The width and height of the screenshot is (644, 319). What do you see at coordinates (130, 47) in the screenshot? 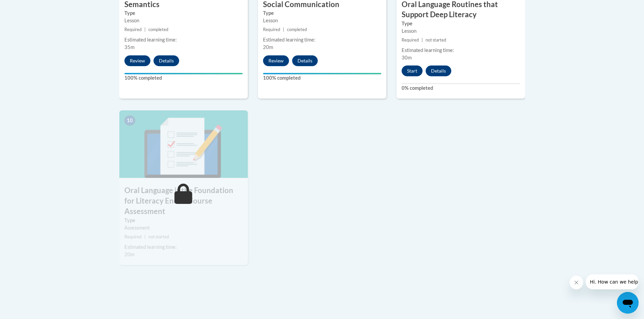
I see `span: 35m` at bounding box center [130, 47].